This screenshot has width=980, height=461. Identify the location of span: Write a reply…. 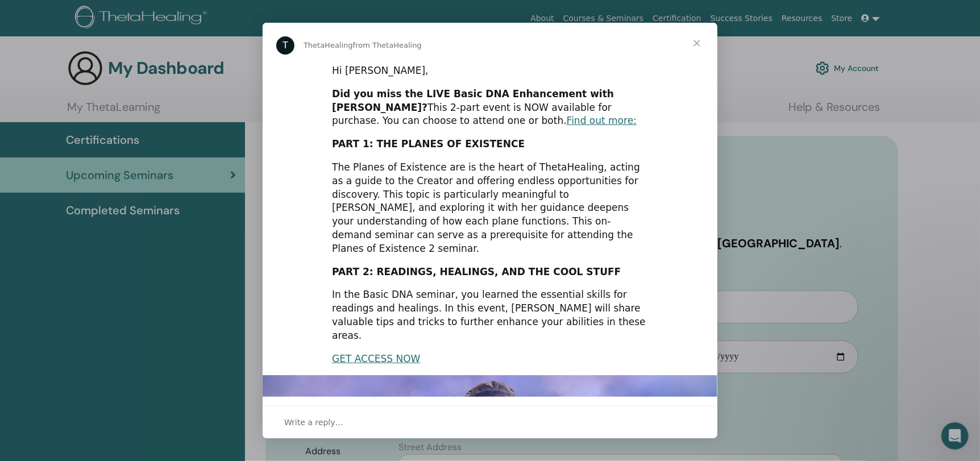
(314, 422).